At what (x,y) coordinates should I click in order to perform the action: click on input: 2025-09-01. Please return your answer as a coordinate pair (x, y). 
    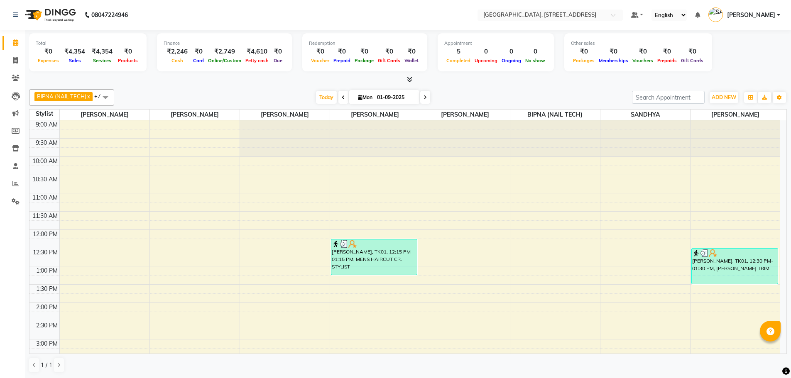
    Looking at the image, I should click on (395, 98).